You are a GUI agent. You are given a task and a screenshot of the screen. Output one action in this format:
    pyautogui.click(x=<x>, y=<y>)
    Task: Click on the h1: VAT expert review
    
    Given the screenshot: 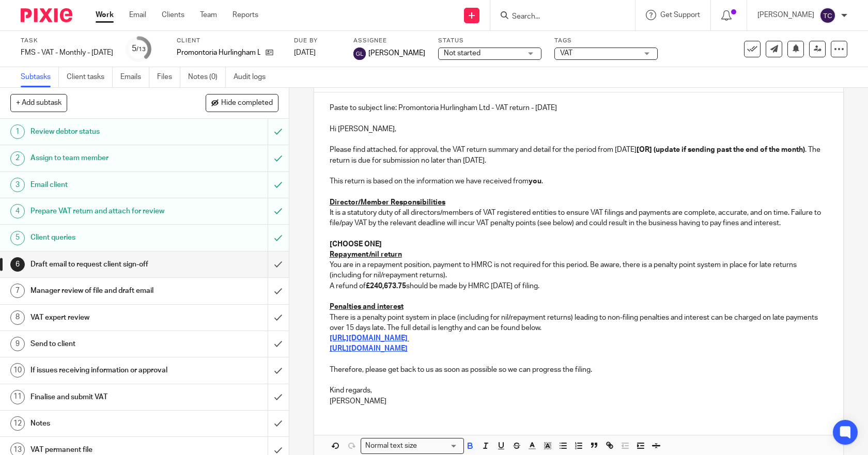 What is the action you would take?
    pyautogui.click(x=106, y=317)
    